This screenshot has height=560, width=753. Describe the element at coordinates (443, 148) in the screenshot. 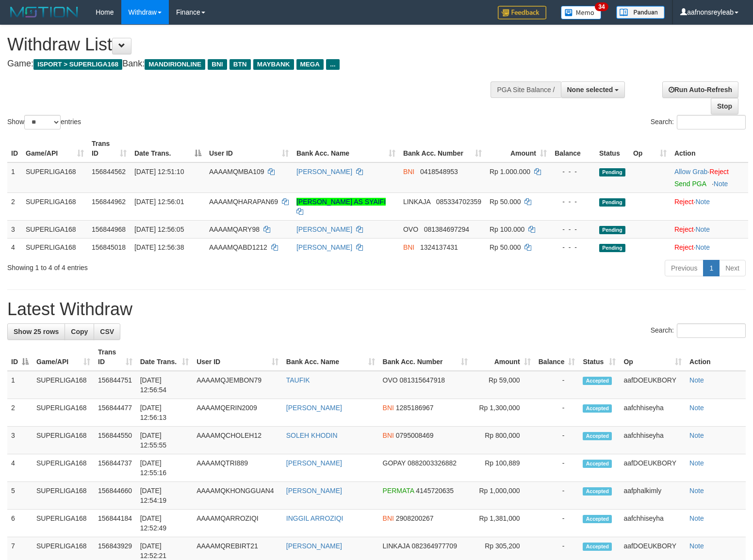

I see `th: Bank Acc. Number: activate to sort column ascending` at that location.